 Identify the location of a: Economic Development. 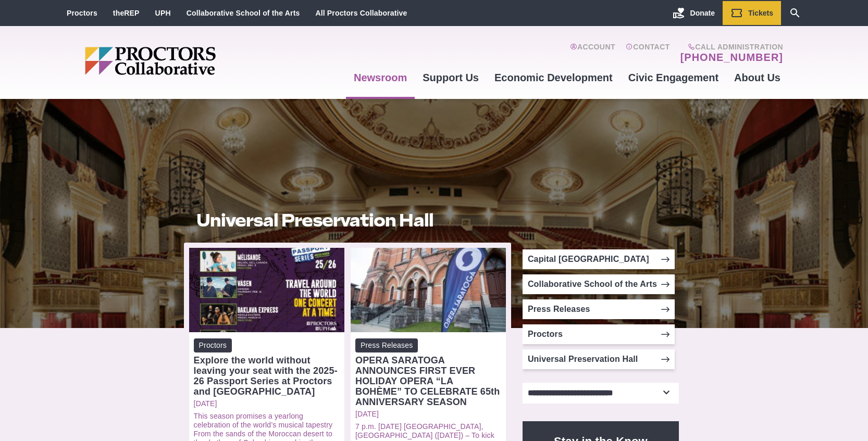
(553, 77).